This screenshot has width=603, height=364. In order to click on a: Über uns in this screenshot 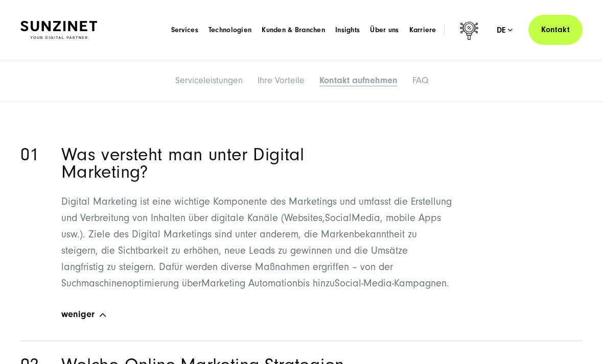, I will do `click(384, 30)`.